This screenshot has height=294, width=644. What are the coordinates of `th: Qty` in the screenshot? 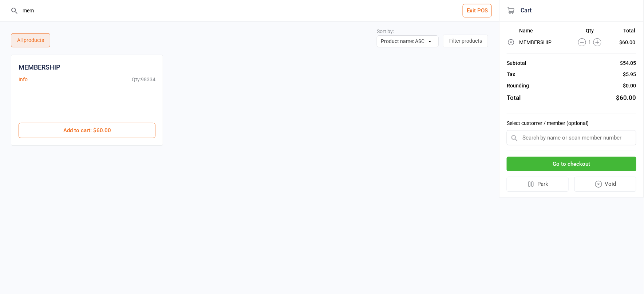 It's located at (590, 32).